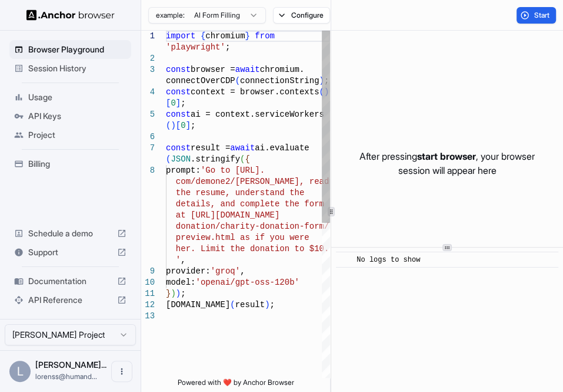  Describe the element at coordinates (148, 170) in the screenshot. I see `div: 8` at that location.